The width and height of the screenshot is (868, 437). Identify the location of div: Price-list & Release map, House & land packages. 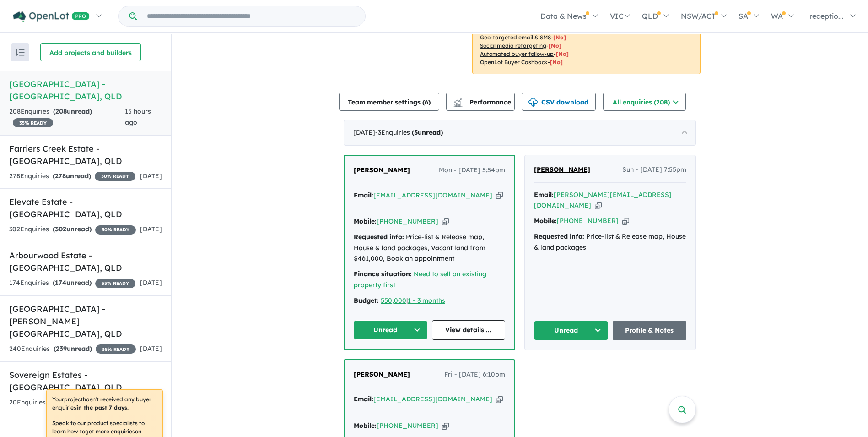
(610, 242).